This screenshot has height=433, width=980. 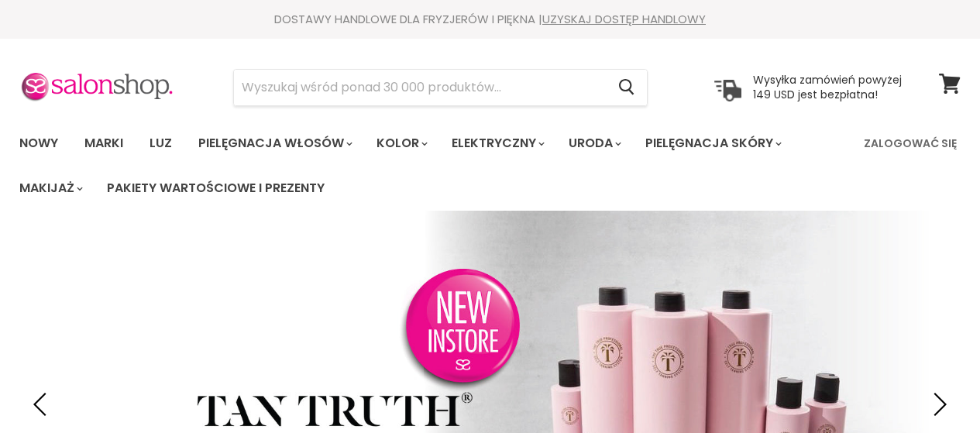 What do you see at coordinates (624, 19) in the screenshot?
I see `font: UZYSKAJ DOSTĘP HANDLOWY` at bounding box center [624, 19].